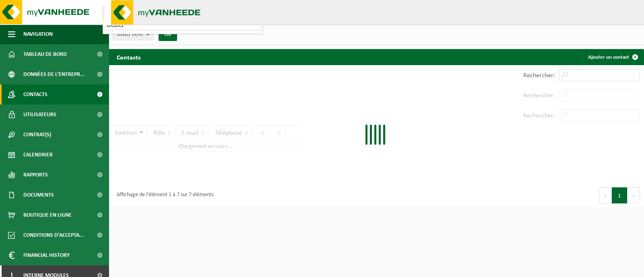  What do you see at coordinates (539, 75) in the screenshot?
I see `label: Rechercher:` at bounding box center [539, 75].